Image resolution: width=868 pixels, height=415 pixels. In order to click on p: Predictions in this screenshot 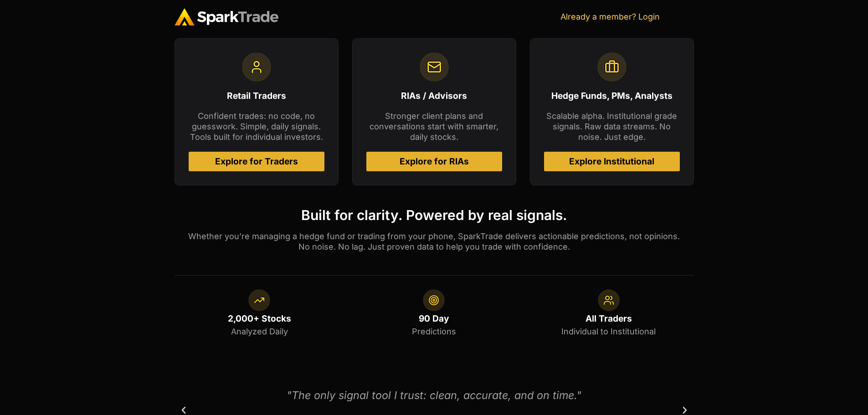, I will do `click(434, 331)`.